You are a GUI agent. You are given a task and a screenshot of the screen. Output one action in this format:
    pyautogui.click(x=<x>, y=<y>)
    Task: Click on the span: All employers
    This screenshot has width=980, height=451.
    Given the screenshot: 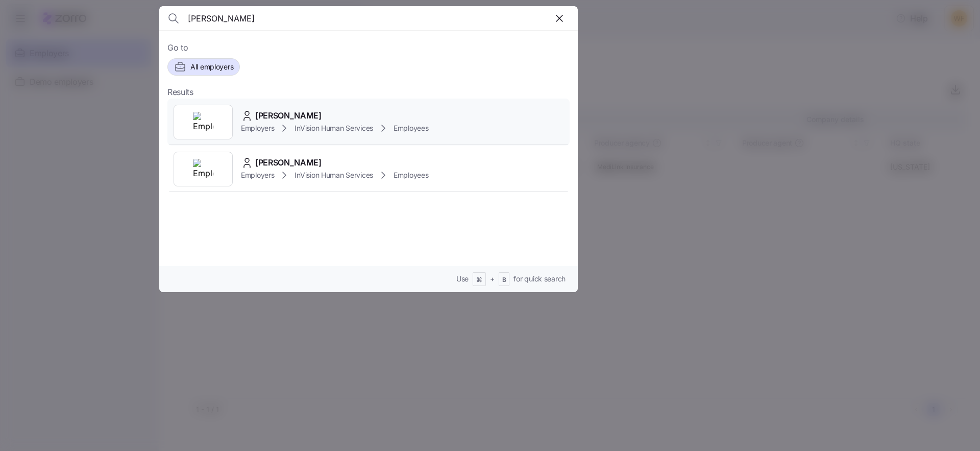 What is the action you would take?
    pyautogui.click(x=212, y=67)
    